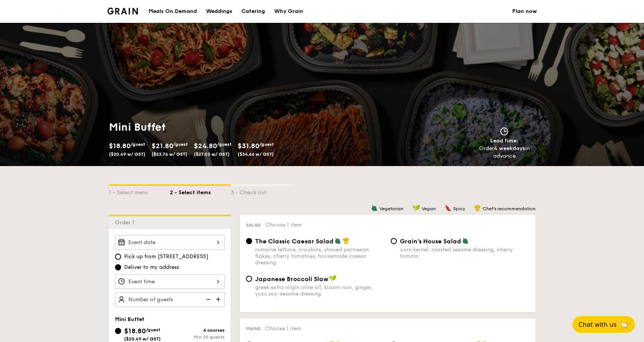 The image size is (644, 342). Describe the element at coordinates (253, 329) in the screenshot. I see `span: Mains` at that location.